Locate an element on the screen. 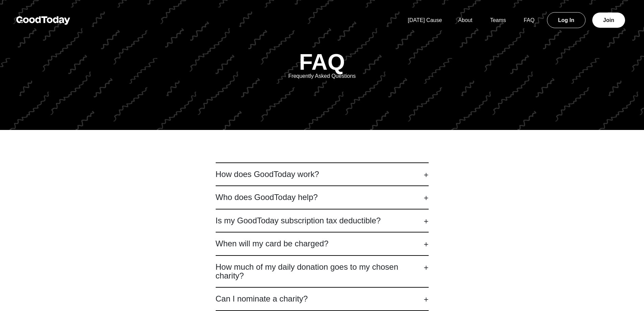 Image resolution: width=644 pixels, height=311 pixels. h2: Frequently Asked Questions is located at coordinates (322, 76).